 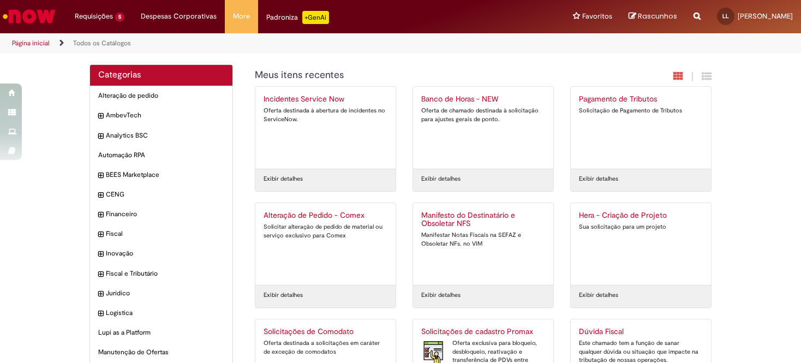 I want to click on h1: {"description":"","title":"Meus itens recentes"} Categoria, so click(x=424, y=75).